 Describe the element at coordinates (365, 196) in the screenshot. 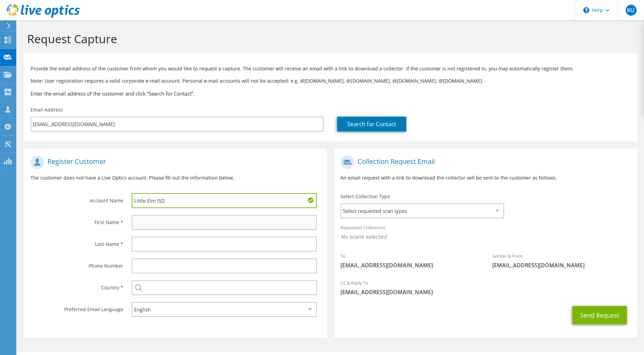

I see `label: Select Collection Type` at that location.